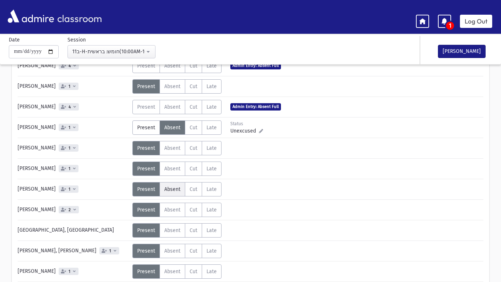 This screenshot has height=282, width=501. Describe the element at coordinates (476, 21) in the screenshot. I see `a: Log Out` at that location.